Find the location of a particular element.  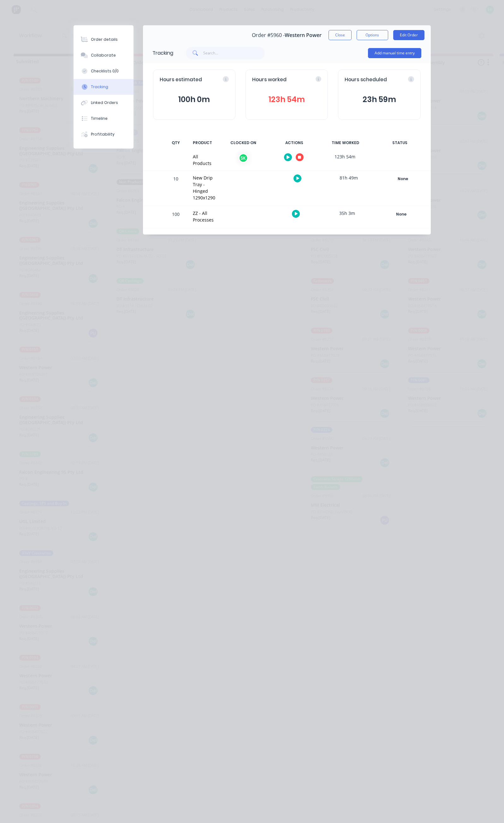

button: Profitability is located at coordinates (104, 134).